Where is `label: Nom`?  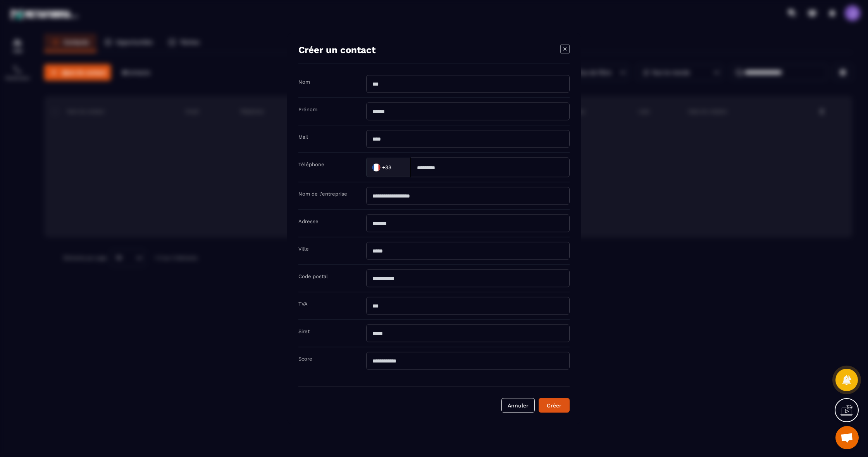
label: Nom is located at coordinates (304, 82).